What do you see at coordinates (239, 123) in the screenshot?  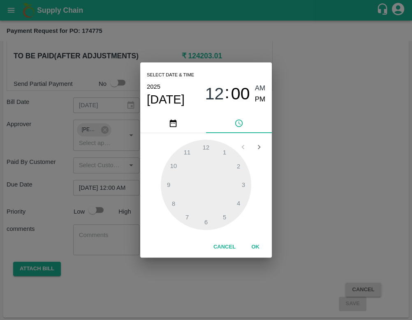 I see `button: pick time` at bounding box center [239, 123].